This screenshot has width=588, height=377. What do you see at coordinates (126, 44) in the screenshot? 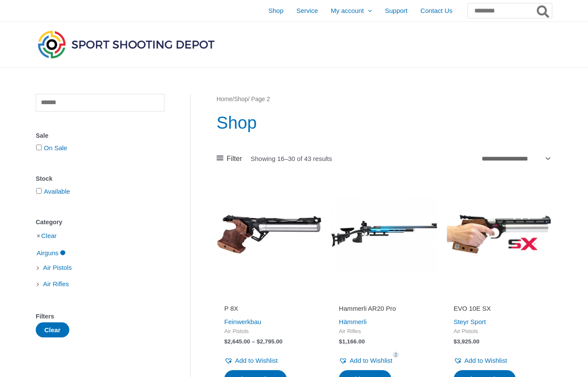
I see `img: Sport Shooting Depot` at bounding box center [126, 44].